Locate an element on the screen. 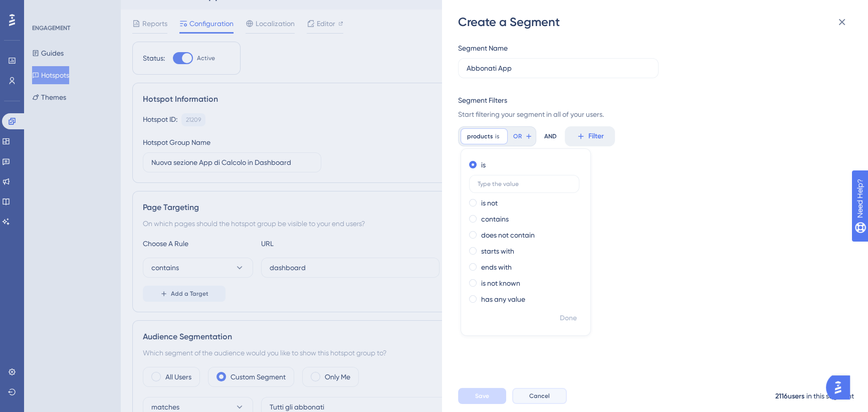 This screenshot has height=412, width=868. div: AND is located at coordinates (550, 137).